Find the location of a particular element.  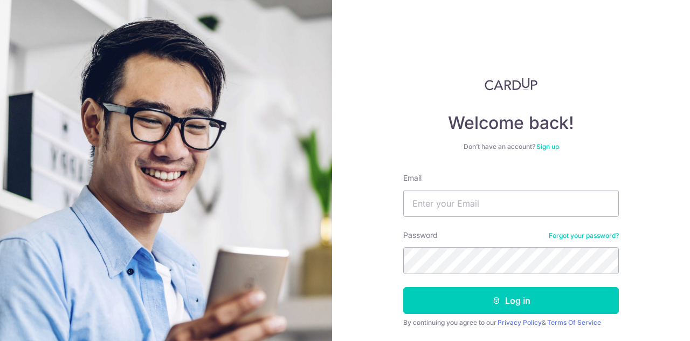

img: CardUp Logo is located at coordinates (511, 84).